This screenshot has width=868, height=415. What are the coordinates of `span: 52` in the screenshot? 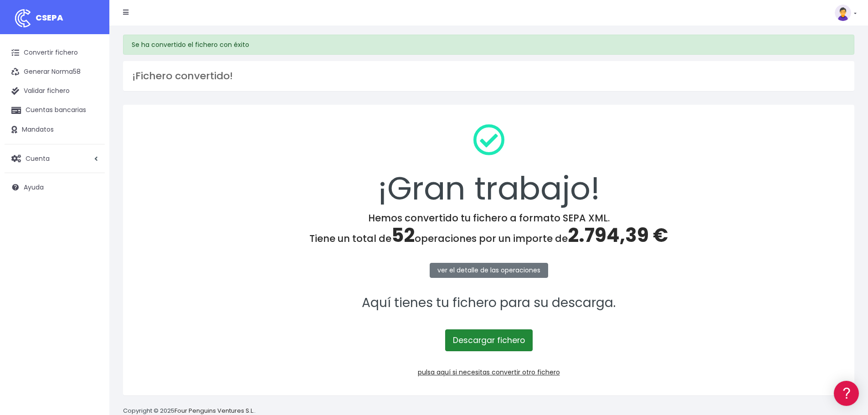 It's located at (403, 235).